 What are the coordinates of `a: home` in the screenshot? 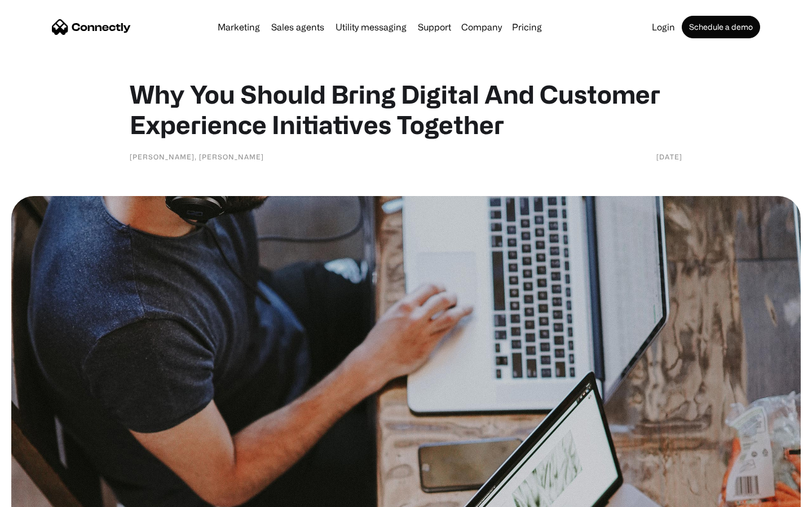 It's located at (91, 27).